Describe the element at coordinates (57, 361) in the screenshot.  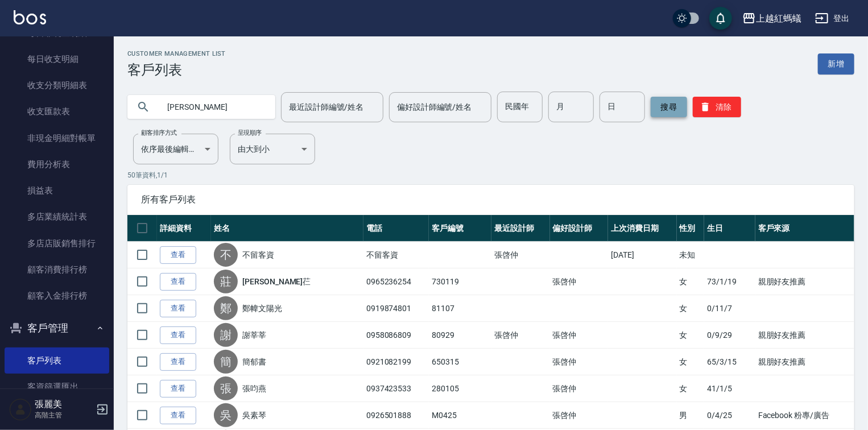
I see `a: 客戶列表` at that location.